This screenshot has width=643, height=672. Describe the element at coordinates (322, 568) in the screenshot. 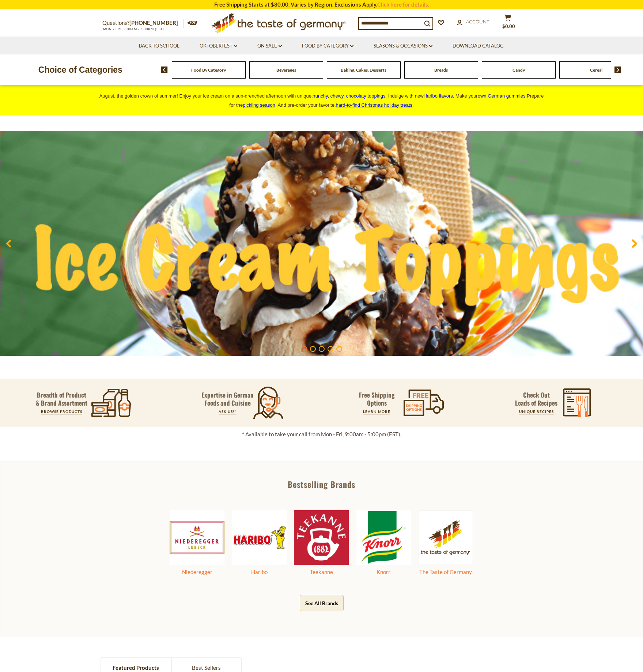

I see `a: Teekanne` at that location.